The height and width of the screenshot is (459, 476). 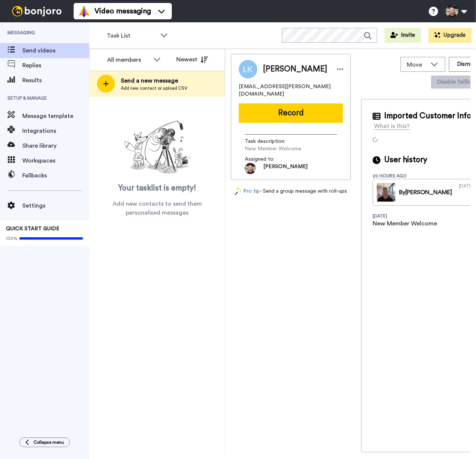 What do you see at coordinates (280, 149) in the screenshot?
I see `span: New Member Welcome` at bounding box center [280, 149].